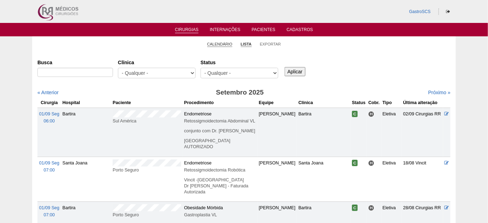 This screenshot has height=223, width=488. Describe the element at coordinates (49, 103) in the screenshot. I see `th: Cirurgia` at that location.